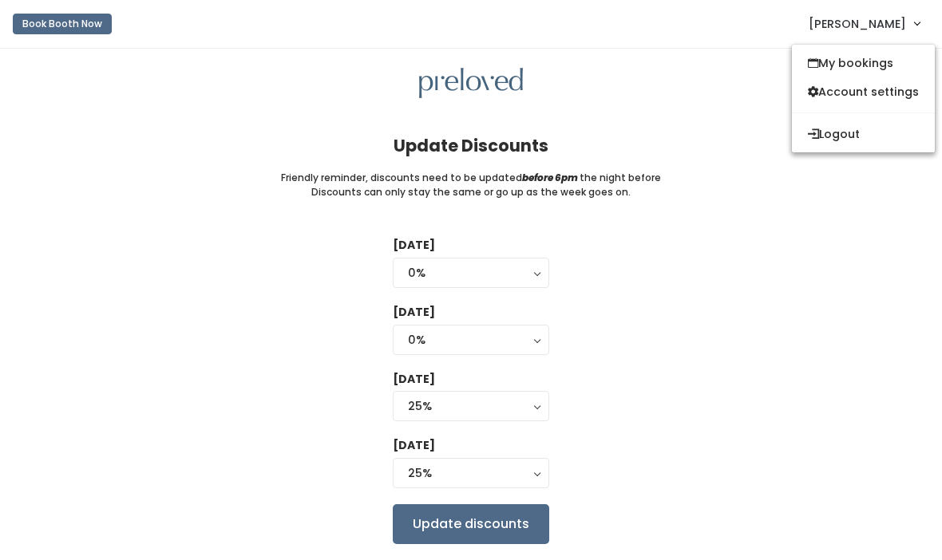  What do you see at coordinates (863, 92) in the screenshot?
I see `a: Account settings` at bounding box center [863, 92].